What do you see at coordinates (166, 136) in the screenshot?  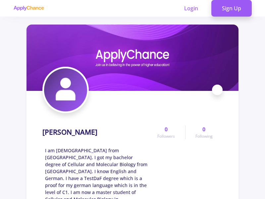 I see `span: Followers` at bounding box center [166, 136].